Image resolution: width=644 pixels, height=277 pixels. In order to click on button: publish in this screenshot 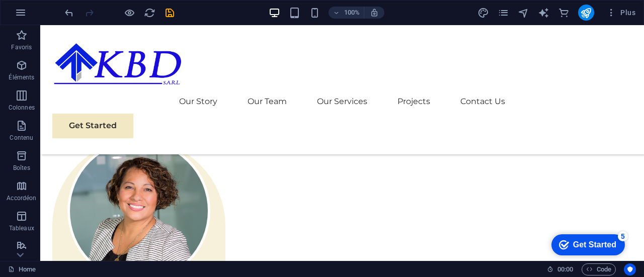, I will do `click(586, 13)`.